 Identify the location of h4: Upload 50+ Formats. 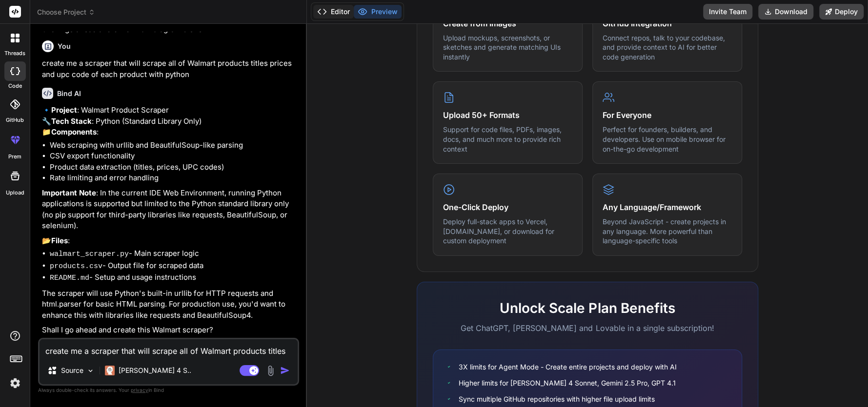
(508, 115).